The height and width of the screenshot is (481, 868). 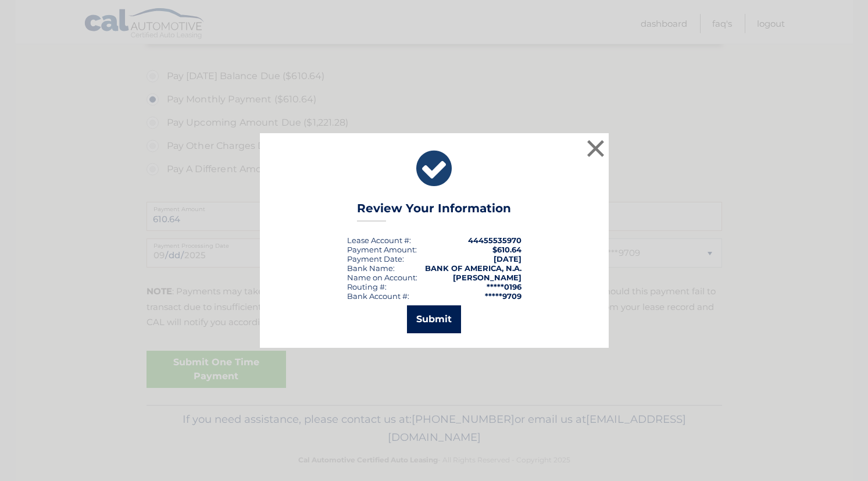 What do you see at coordinates (507, 249) in the screenshot?
I see `span: $610.64` at bounding box center [507, 249].